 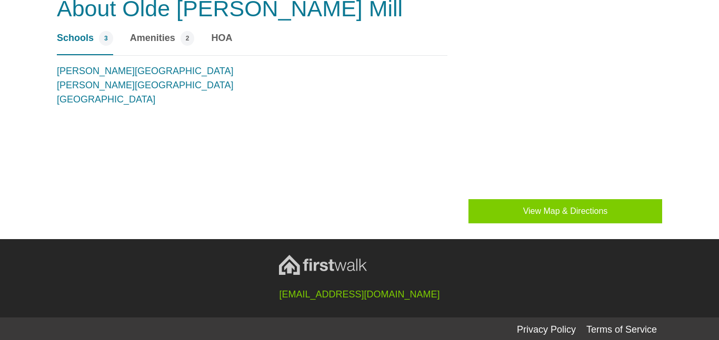 What do you see at coordinates (222, 38) in the screenshot?
I see `span: HOA` at bounding box center [222, 38].